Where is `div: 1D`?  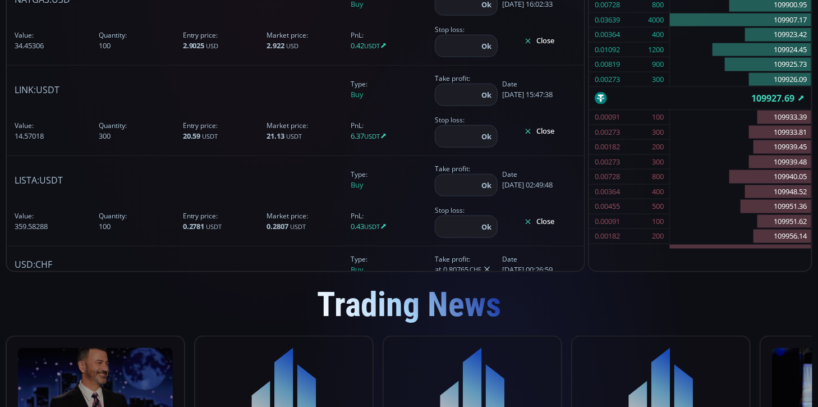 div: 1D is located at coordinates (63, 31).